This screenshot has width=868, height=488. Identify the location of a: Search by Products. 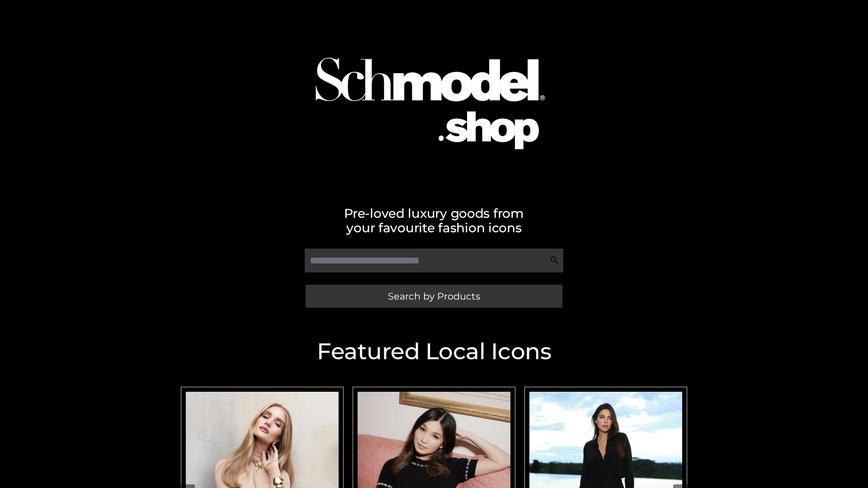
(434, 296).